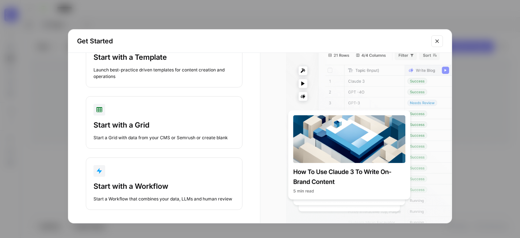 This screenshot has width=520, height=238. I want to click on div: Launch best-practice driven templates for content creation and operations, so click(164, 73).